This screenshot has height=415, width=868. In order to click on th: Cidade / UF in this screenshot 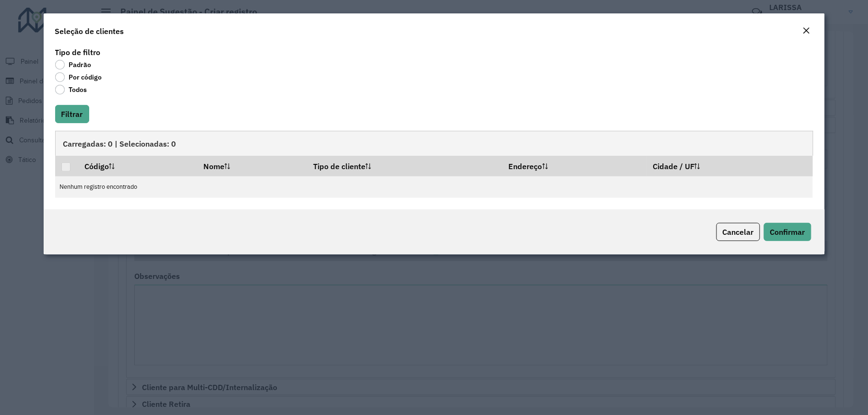, I will do `click(729, 166)`.